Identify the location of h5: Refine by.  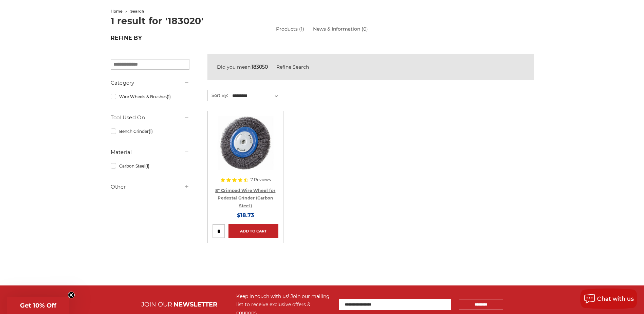
(150, 40).